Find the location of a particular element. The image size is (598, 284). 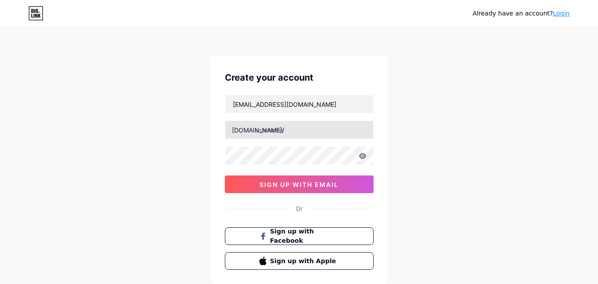

div: Create your account is located at coordinates (299, 77).